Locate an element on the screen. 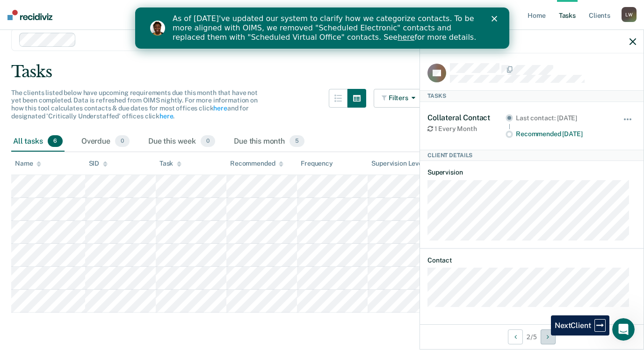 This screenshot has height=350, width=644. button: Filters is located at coordinates (399, 98).